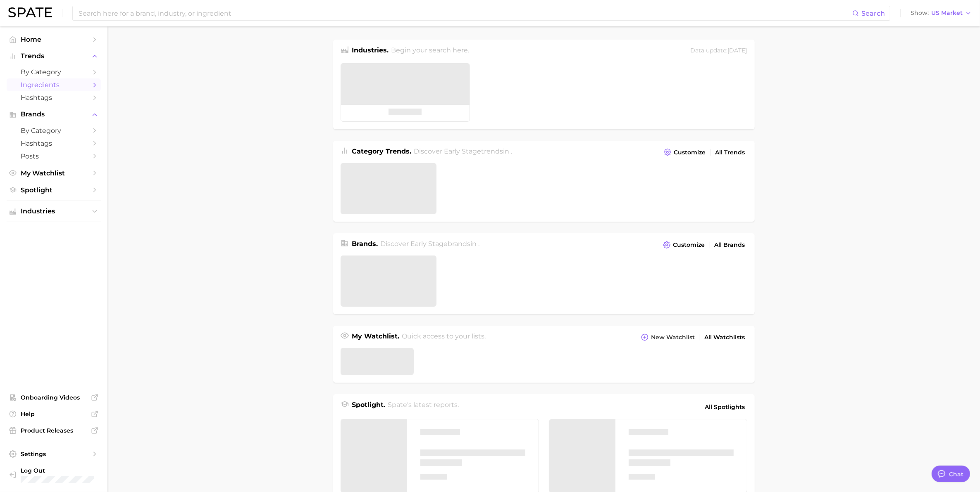  What do you see at coordinates (382, 151) in the screenshot?
I see `span: Category Trends .` at bounding box center [382, 151].